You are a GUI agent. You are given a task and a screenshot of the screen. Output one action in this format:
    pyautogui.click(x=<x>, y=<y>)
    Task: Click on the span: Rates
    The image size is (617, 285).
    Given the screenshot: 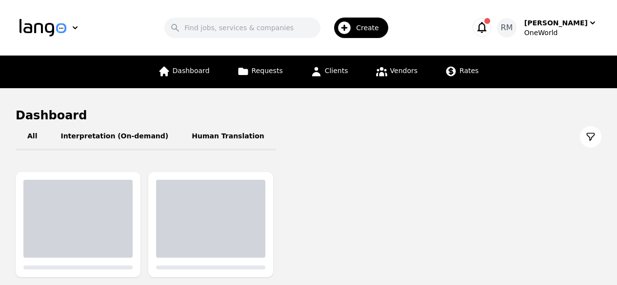 What is the action you would take?
    pyautogui.click(x=469, y=71)
    